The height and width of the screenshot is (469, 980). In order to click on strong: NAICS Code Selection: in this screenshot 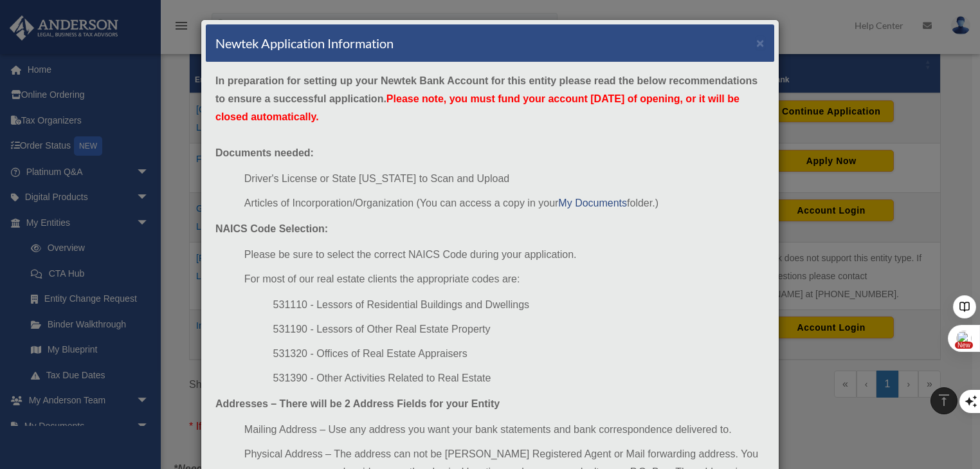, I will do `click(272, 228)`.